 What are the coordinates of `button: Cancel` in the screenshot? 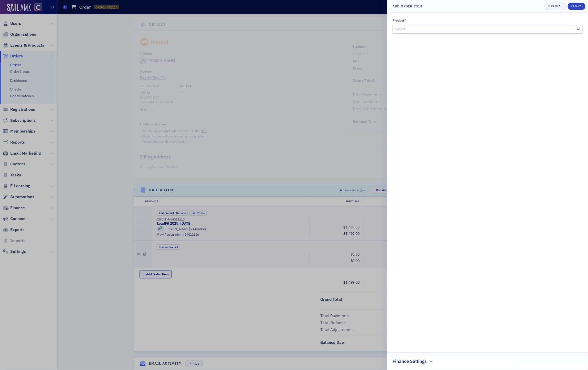 It's located at (555, 6).